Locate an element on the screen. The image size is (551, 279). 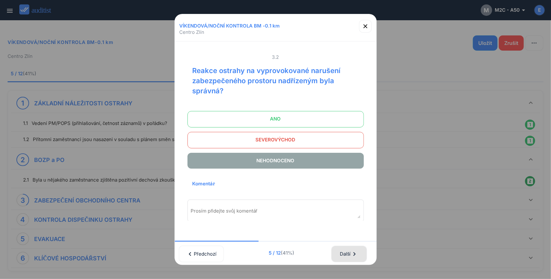
span: ANO is located at coordinates (275, 119).